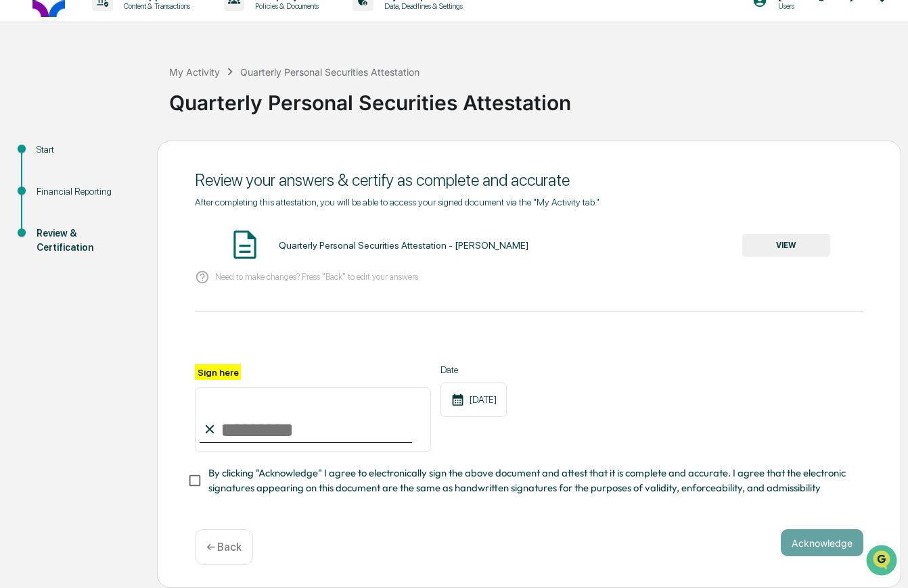 This screenshot has height=588, width=908. Describe the element at coordinates (133, 176) in the screenshot. I see `a: 🗄️Attestations` at that location.